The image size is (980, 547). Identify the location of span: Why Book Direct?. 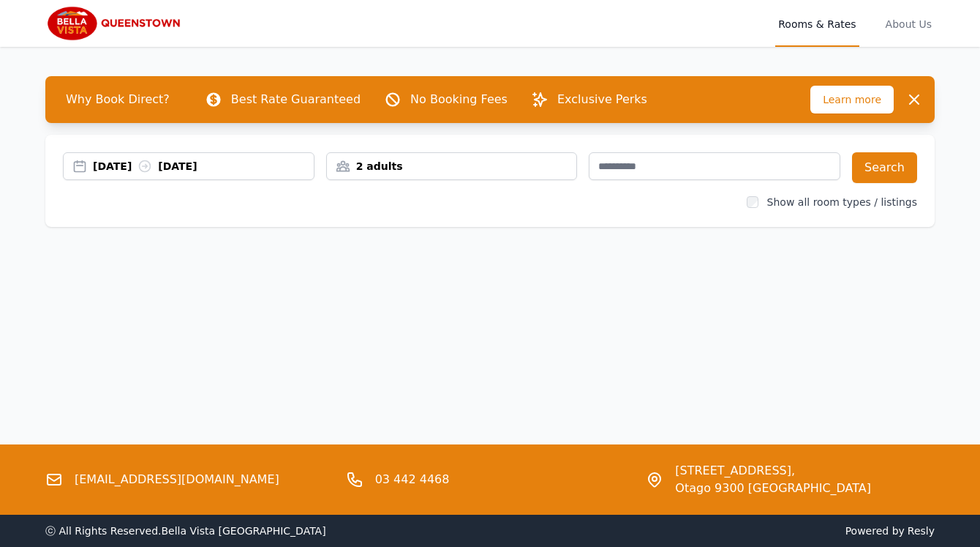
(118, 99).